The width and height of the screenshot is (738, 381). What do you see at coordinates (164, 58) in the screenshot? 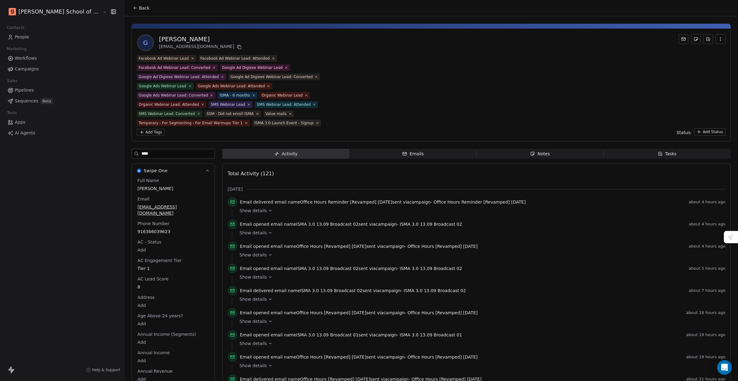
I see `div: Facebook Ad Webinar Lead` at bounding box center [164, 58].